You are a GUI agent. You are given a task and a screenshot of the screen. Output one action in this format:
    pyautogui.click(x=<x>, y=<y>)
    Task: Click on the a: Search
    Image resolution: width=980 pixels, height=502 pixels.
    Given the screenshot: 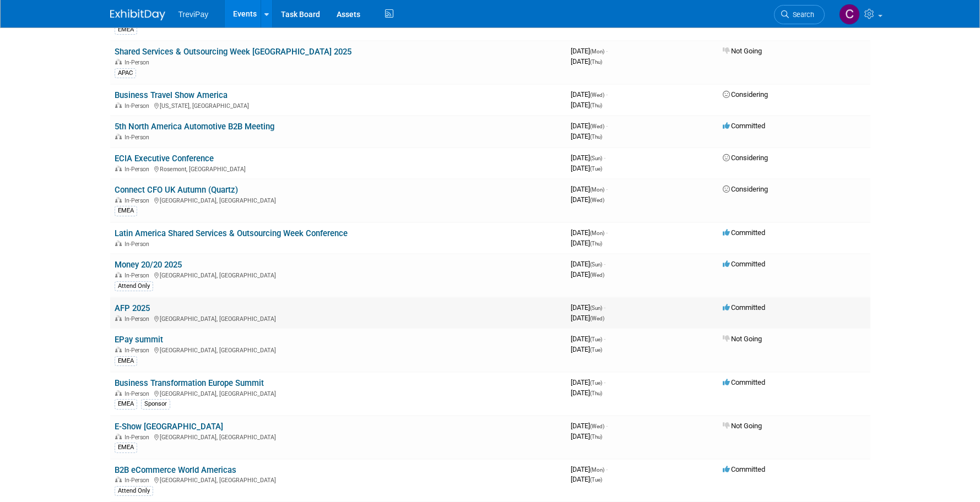 What is the action you would take?
    pyautogui.click(x=799, y=15)
    